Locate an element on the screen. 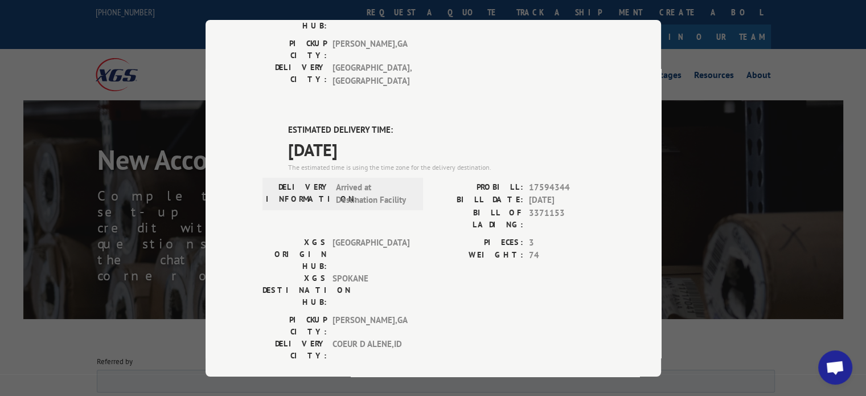 The width and height of the screenshot is (866, 396). span: 3 is located at coordinates (567, 242).